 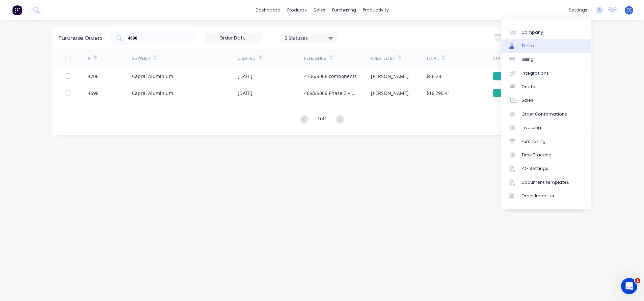 What do you see at coordinates (432, 59) in the screenshot?
I see `div: Total` at bounding box center [432, 59].